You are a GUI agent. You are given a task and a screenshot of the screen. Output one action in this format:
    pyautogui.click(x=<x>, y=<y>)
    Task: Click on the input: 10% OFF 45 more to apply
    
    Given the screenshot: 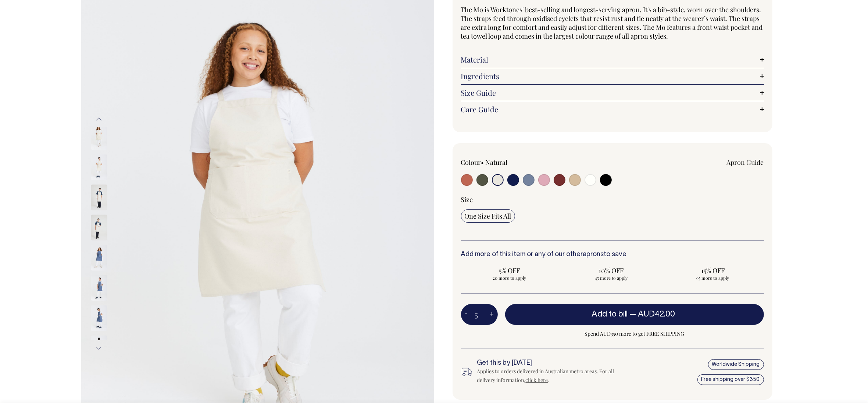 What is the action you would take?
    pyautogui.click(x=611, y=273)
    